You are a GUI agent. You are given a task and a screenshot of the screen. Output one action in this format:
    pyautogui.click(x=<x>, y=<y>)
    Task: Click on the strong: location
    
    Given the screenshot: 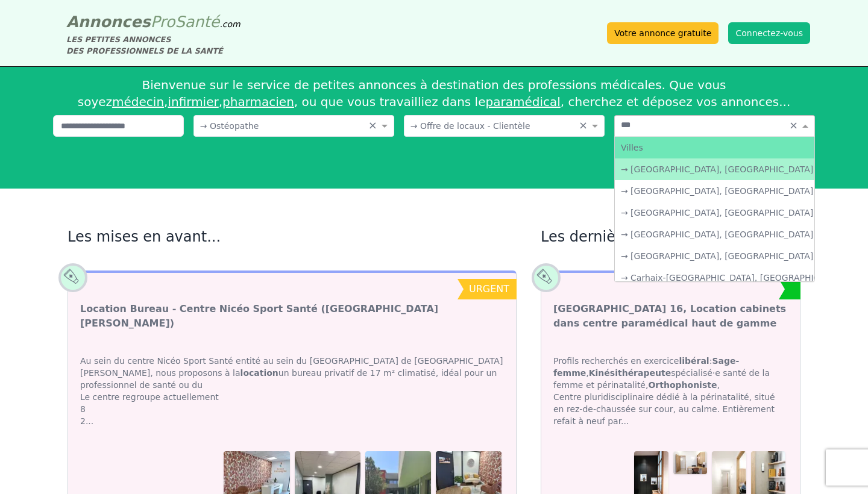 What is the action you would take?
    pyautogui.click(x=259, y=373)
    